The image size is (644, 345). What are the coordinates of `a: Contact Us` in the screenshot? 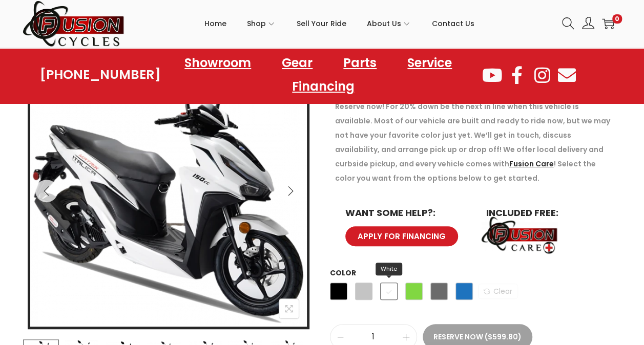 It's located at (453, 24).